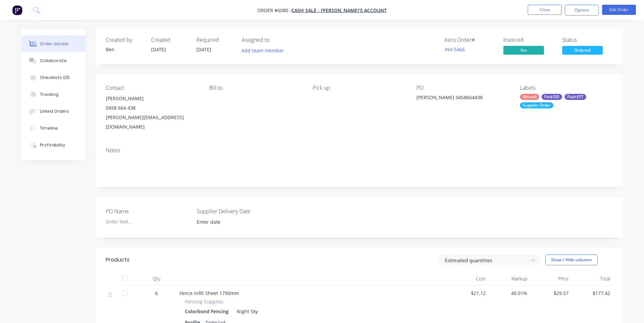  Describe the element at coordinates (256, 88) in the screenshot. I see `div: Bill to` at that location.